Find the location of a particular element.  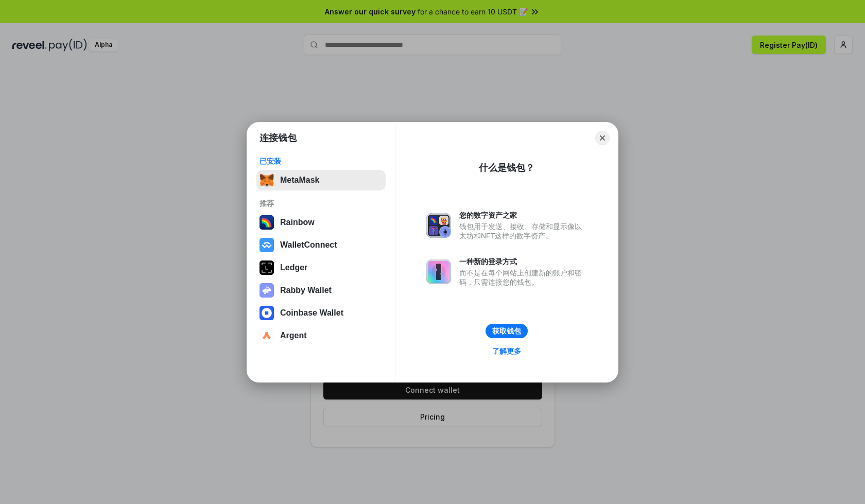

div: MetaMask is located at coordinates (300, 180).